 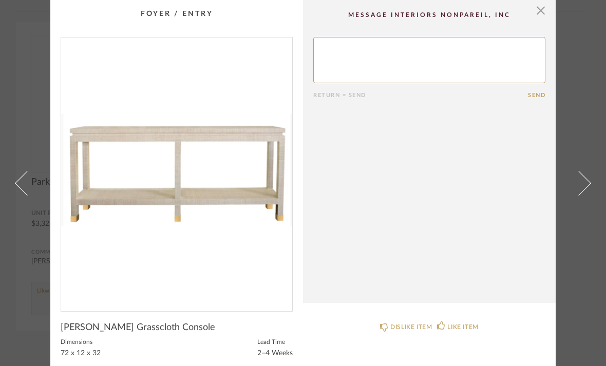 What do you see at coordinates (177, 170) in the screenshot?
I see `img: 6e761cb2-1c06-416d-9b43-4d00faa7dfac_1000x1000.jpg` at bounding box center [177, 170].